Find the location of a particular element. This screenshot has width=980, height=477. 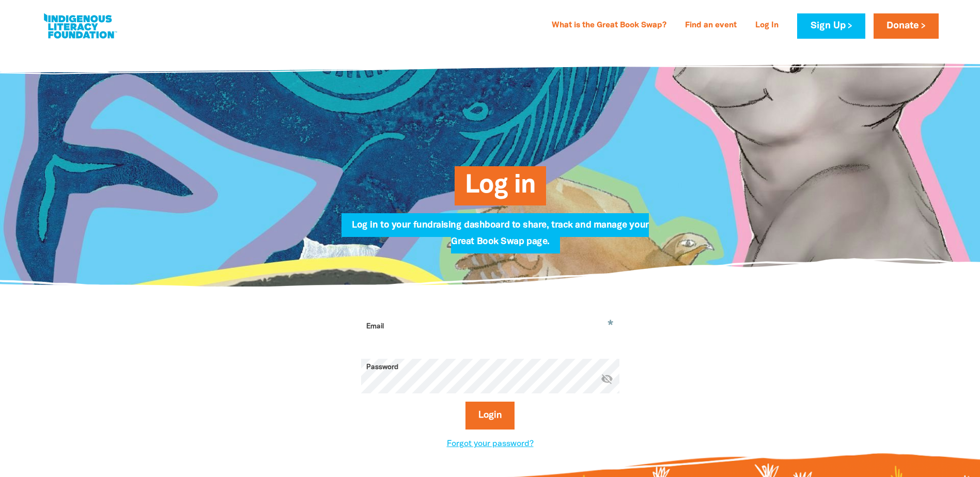

a: What is the Great Book Swap? is located at coordinates (609, 26).